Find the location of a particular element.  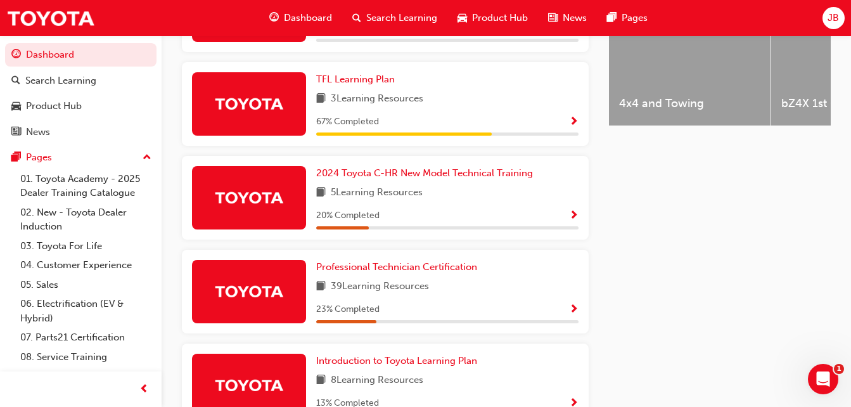

span: Introduction to Toyota Learning Plan is located at coordinates (397, 361).